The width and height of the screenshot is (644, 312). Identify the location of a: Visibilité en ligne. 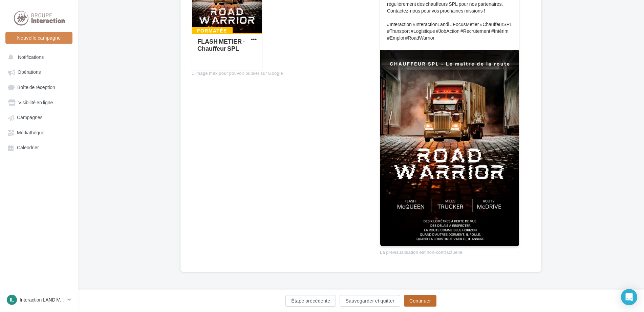
(39, 102).